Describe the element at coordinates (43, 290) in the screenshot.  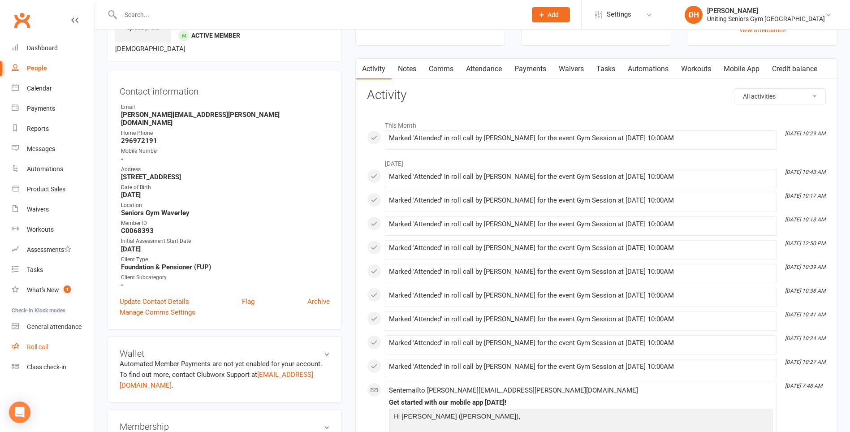
I see `div: What's New` at that location.